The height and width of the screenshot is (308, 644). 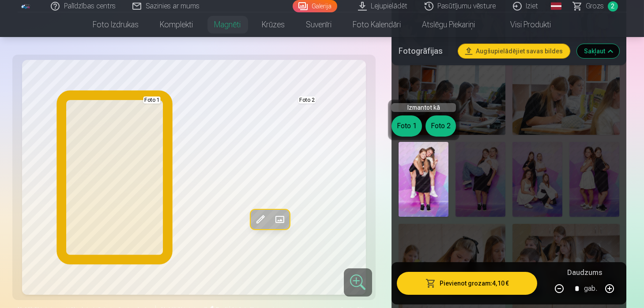 What do you see at coordinates (116, 25) in the screenshot?
I see `a: Foto izdrukas` at bounding box center [116, 25].